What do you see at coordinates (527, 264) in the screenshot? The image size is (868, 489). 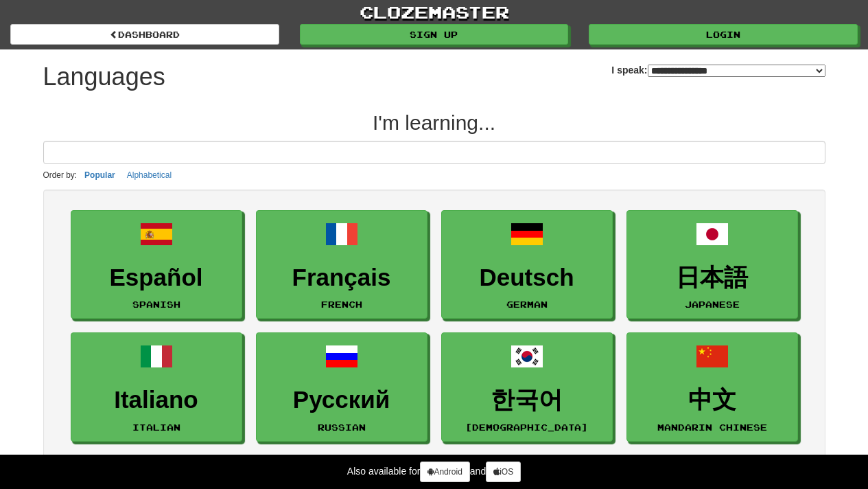 I see `a: DeutschGerman` at bounding box center [527, 264].